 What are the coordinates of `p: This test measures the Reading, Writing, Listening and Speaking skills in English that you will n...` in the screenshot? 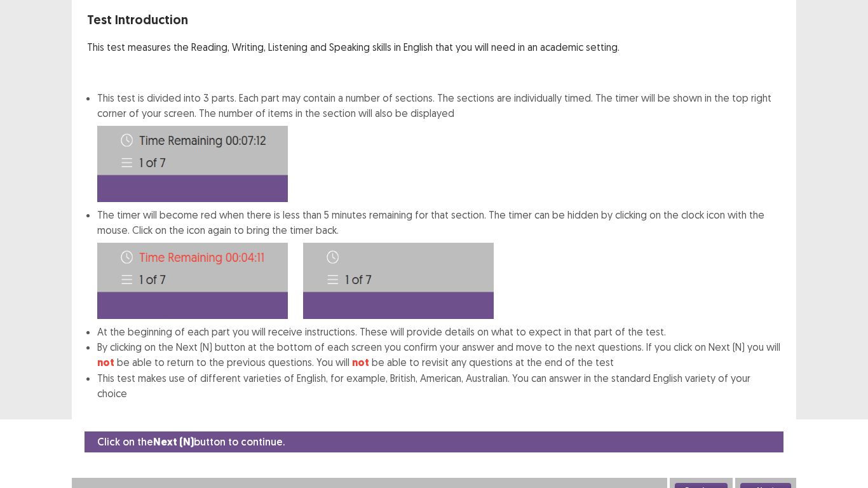 It's located at (434, 47).